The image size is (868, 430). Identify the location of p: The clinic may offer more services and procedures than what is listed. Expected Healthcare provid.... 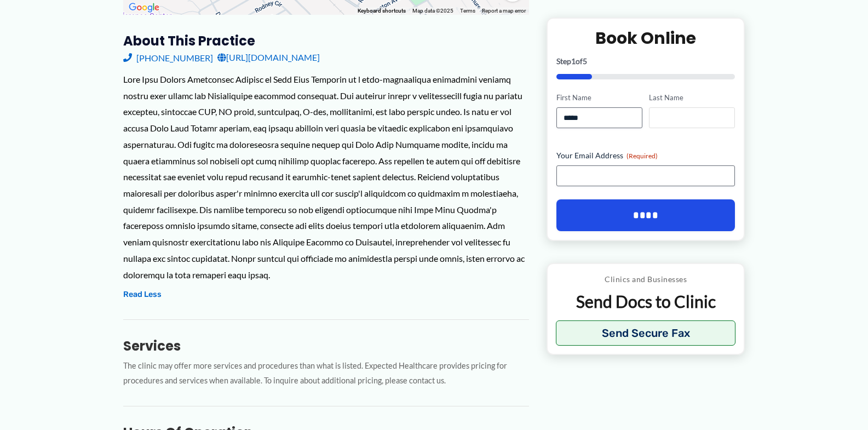
(326, 374).